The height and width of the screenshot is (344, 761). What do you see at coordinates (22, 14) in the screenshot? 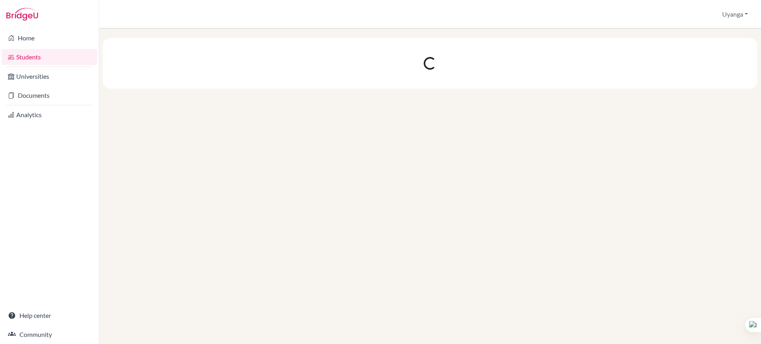
I see `img: Bridge-U` at bounding box center [22, 14].